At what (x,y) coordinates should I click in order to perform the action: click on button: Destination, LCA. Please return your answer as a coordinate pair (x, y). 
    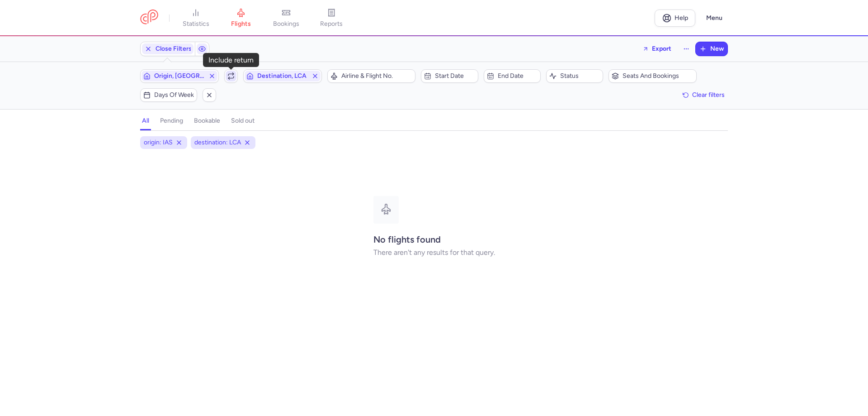
    Looking at the image, I should click on (283, 76).